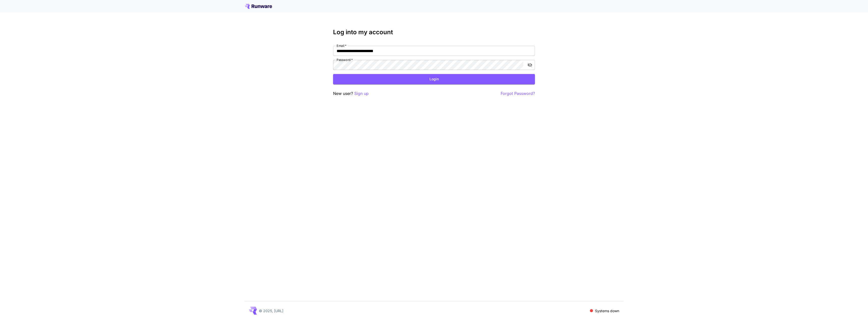 The width and height of the screenshot is (868, 320). Describe the element at coordinates (361, 93) in the screenshot. I see `p: Sign up` at that location.